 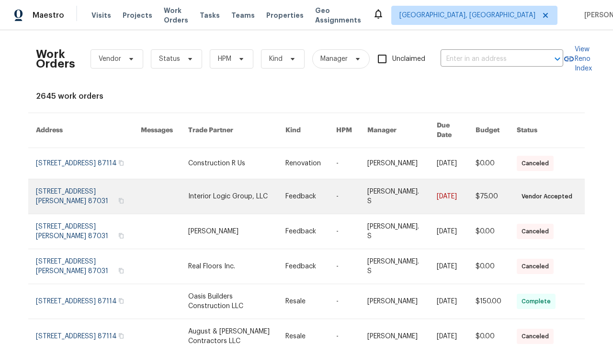 I want to click on th: Manager, so click(x=394, y=130).